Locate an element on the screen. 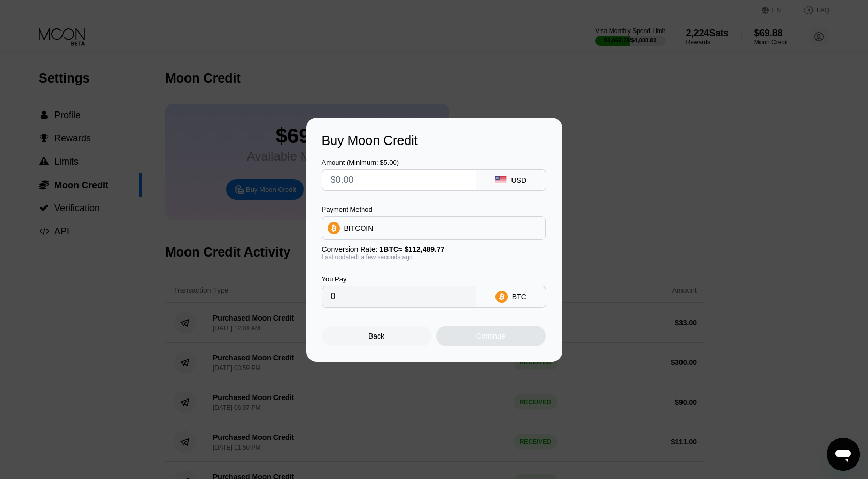 The image size is (868, 479). div: Payment Method is located at coordinates (433, 209).